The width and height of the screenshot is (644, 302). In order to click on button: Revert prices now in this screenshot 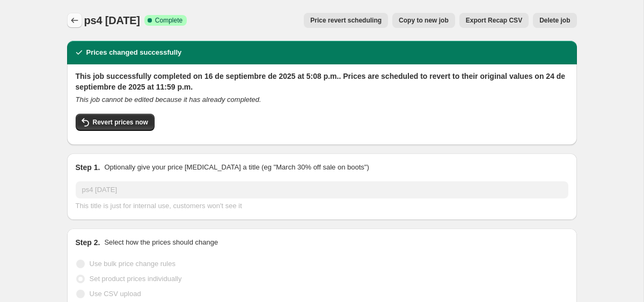, I will do `click(115, 122)`.